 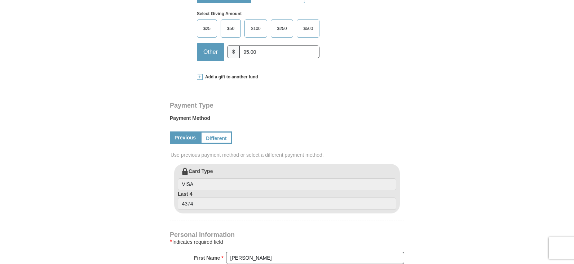 I want to click on span: Use previous payment method or select a different payment method., so click(x=288, y=155).